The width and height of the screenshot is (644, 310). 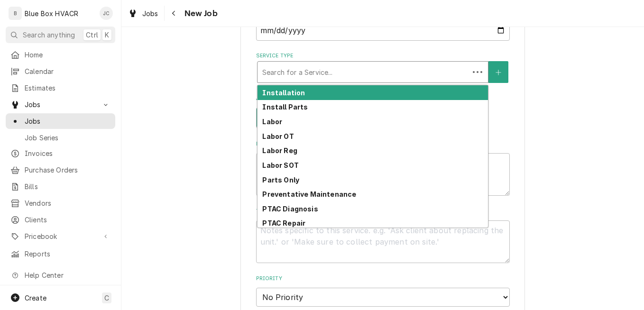 I want to click on a: Go to Pricebook, so click(x=60, y=236).